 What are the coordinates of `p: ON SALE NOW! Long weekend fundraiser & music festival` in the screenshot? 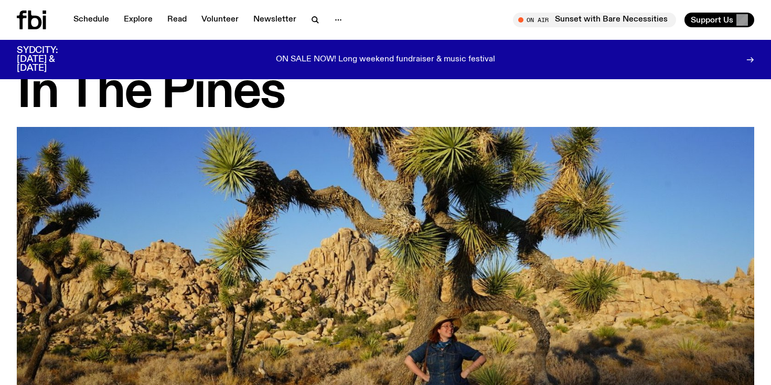 It's located at (386, 60).